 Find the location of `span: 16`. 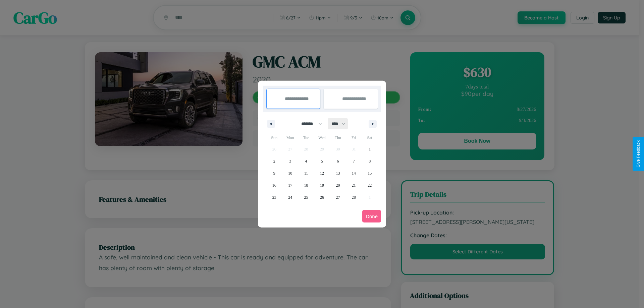

span: 16 is located at coordinates (274, 185).